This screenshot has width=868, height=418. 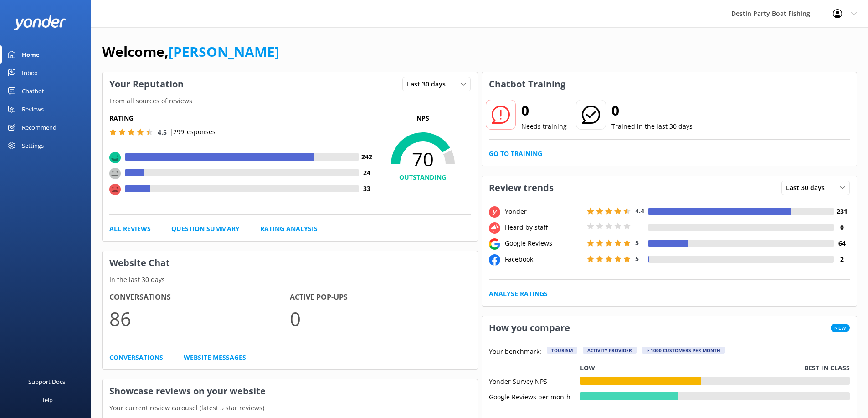 What do you see at coordinates (652, 127) in the screenshot?
I see `p: Trained in the last 30 days` at bounding box center [652, 127].